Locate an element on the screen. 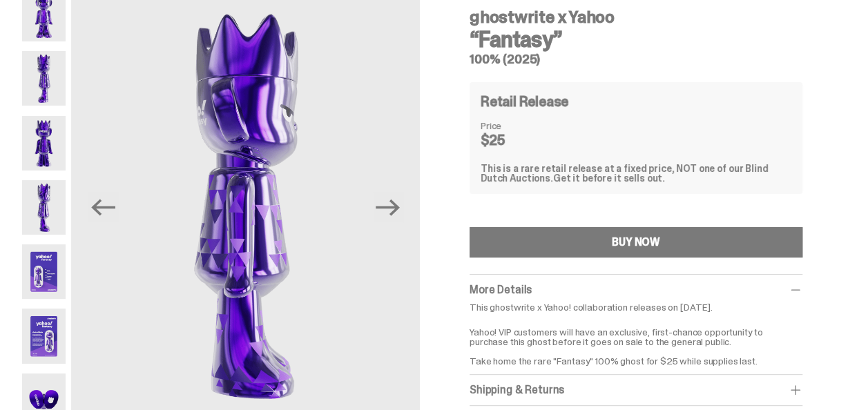 This screenshot has height=410, width=868. div: Shipping & Returns is located at coordinates (636, 390).